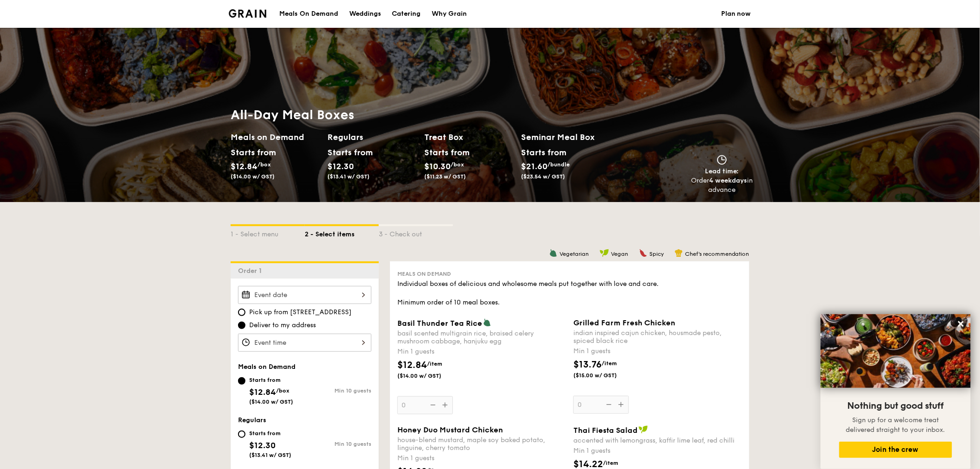 The image size is (980, 469). Describe the element at coordinates (656, 254) in the screenshot. I see `span: Spicy` at that location.